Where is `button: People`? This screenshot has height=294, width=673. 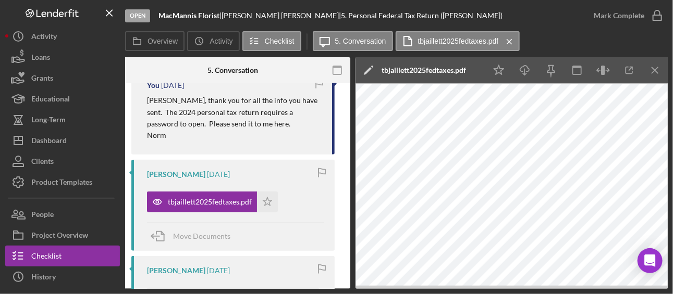 button: People is located at coordinates (63, 215).